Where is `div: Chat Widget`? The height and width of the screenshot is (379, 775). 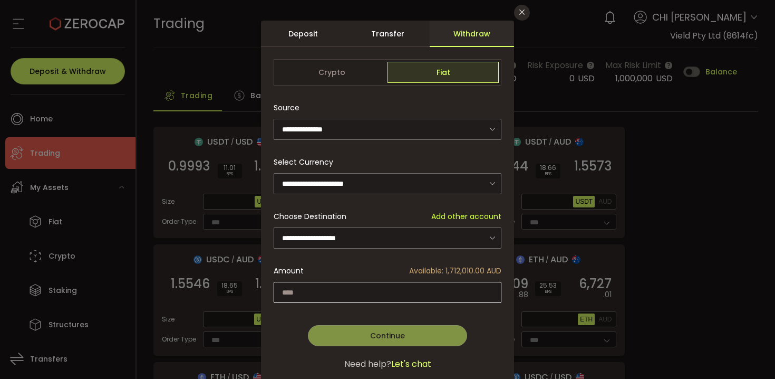 div: Chat Widget is located at coordinates (712, 322).